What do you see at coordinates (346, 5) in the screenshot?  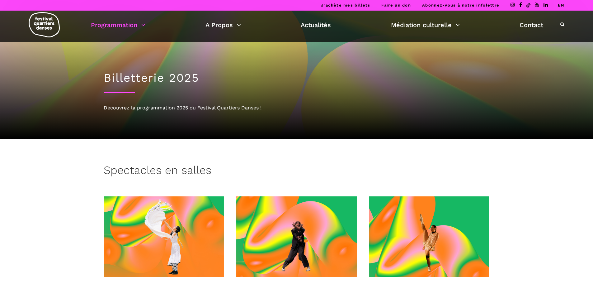 I see `a: J’achète mes billets` at bounding box center [346, 5].